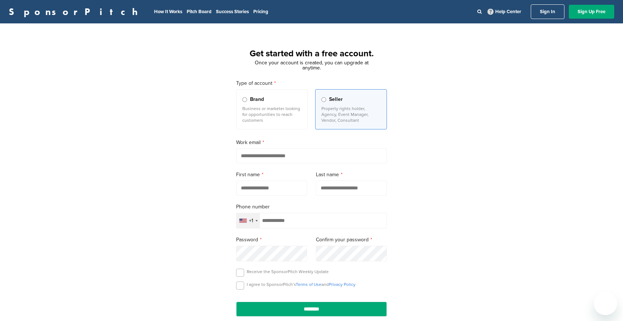 The image size is (623, 321). What do you see at coordinates (272, 240) in the screenshot?
I see `label: Password` at bounding box center [272, 240].